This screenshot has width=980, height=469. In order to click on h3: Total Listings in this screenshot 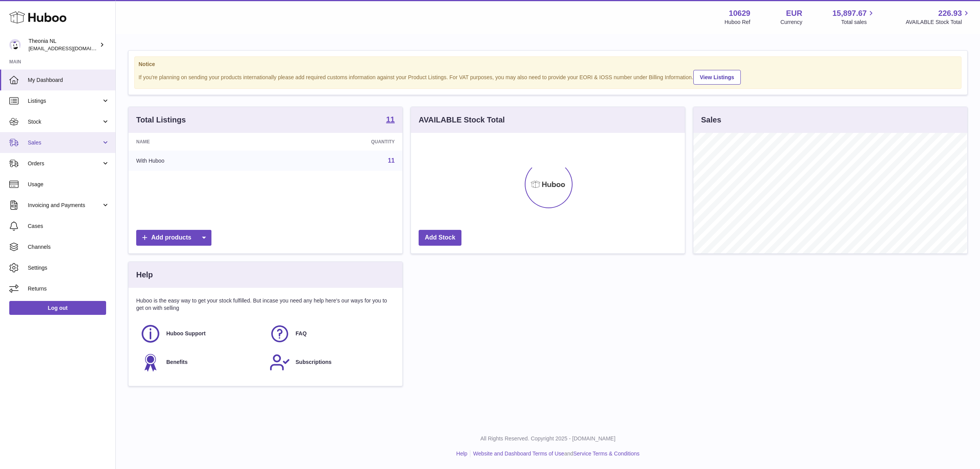, I will do `click(161, 120)`.